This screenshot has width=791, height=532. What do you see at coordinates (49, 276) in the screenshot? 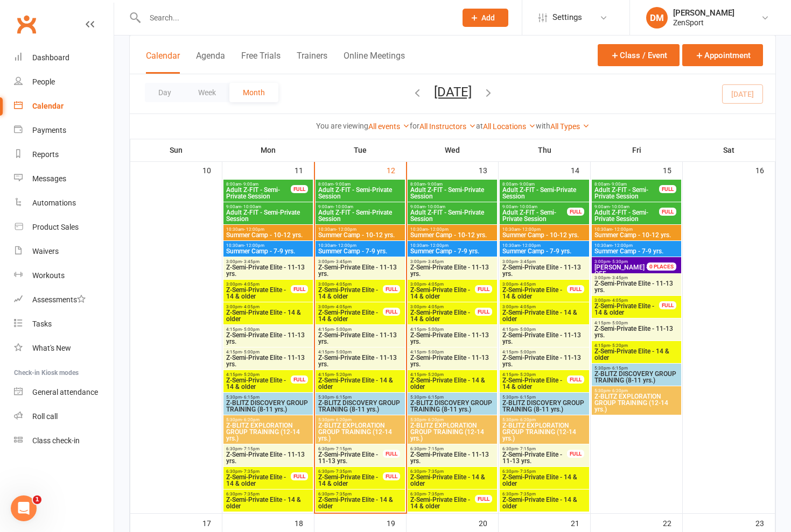
I see `div: Workouts` at bounding box center [49, 276].